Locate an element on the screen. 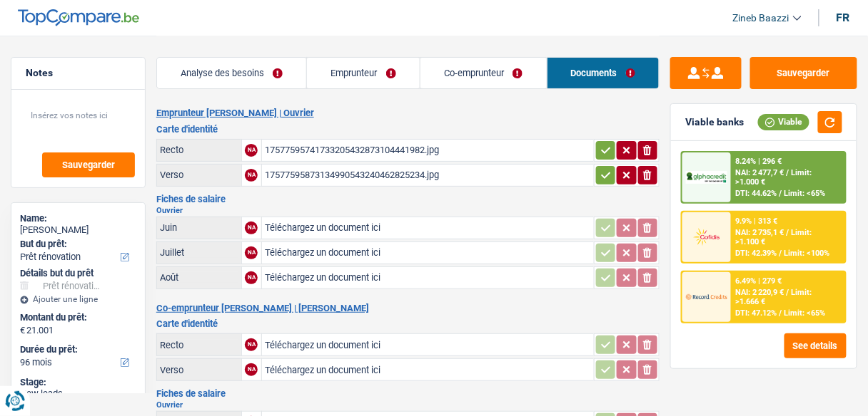 The width and height of the screenshot is (868, 416). div: Détails but du prêt is located at coordinates (78, 274).